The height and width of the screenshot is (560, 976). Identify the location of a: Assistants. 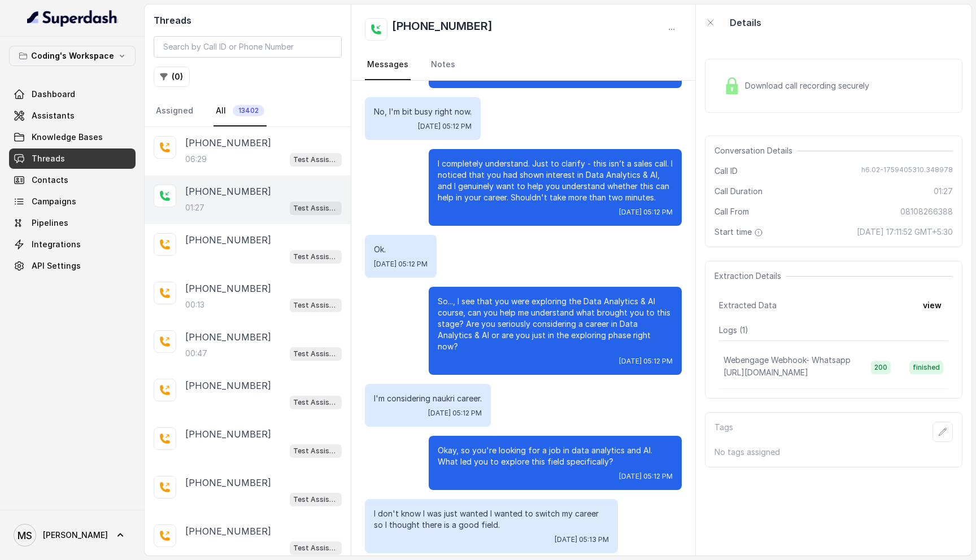
(72, 116).